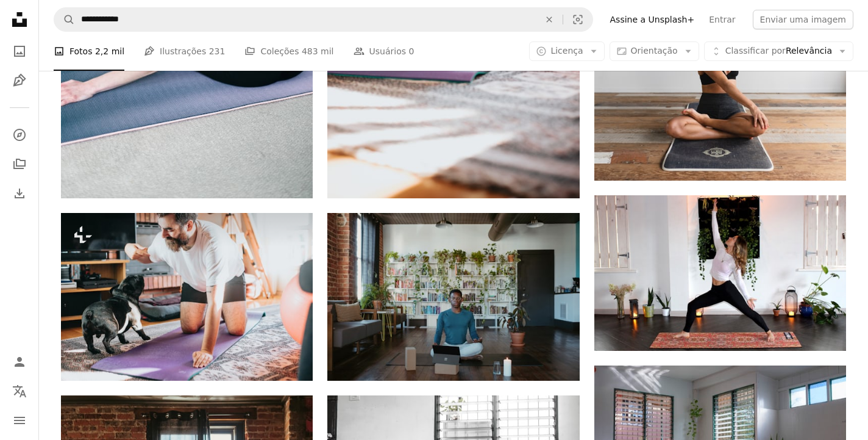 The width and height of the screenshot is (868, 440). Describe the element at coordinates (453, 296) in the screenshot. I see `img: um homem sentado em um tapete de yoga com um laptop na frente dele` at that location.